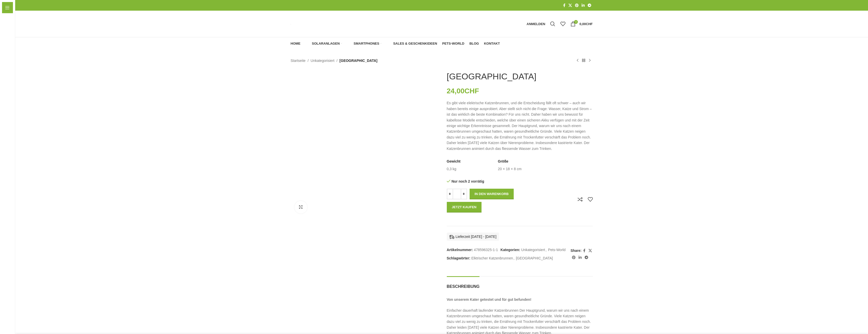  I want to click on img: Katzenbrunnen, so click(308, 236).